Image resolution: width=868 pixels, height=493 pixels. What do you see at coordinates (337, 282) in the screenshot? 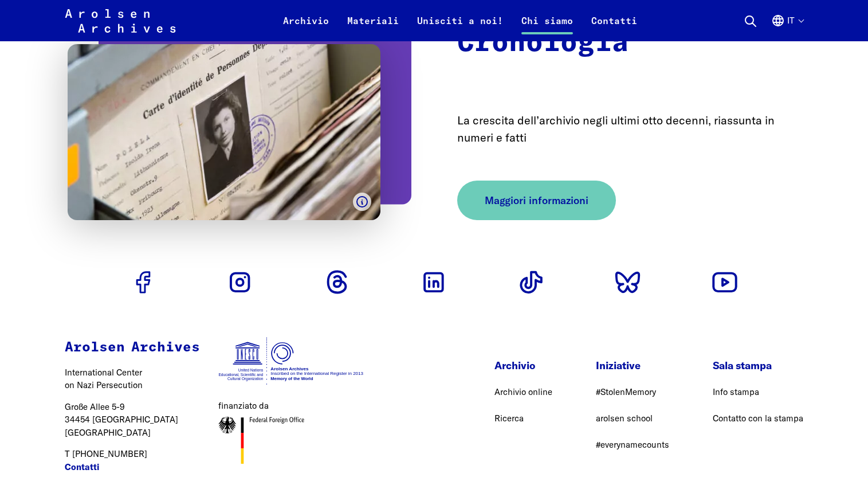
I see `a: Vai al profilo Threads` at bounding box center [337, 282].